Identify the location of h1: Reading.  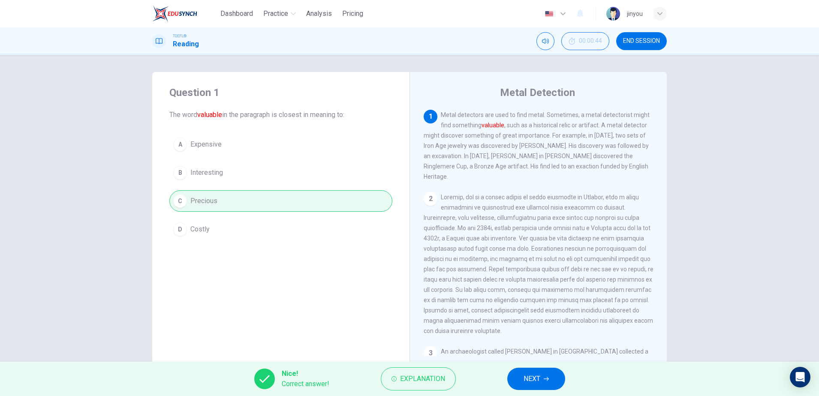
(186, 44).